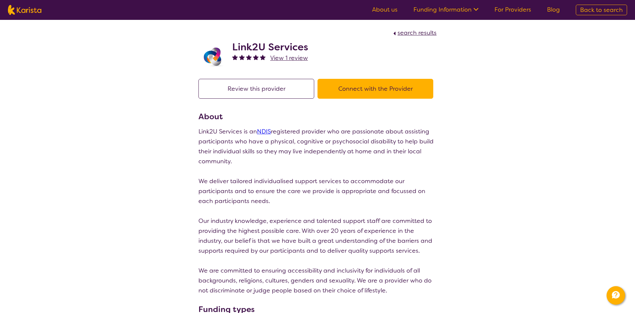  Describe the element at coordinates (513, 10) in the screenshot. I see `a: For Providers` at that location.